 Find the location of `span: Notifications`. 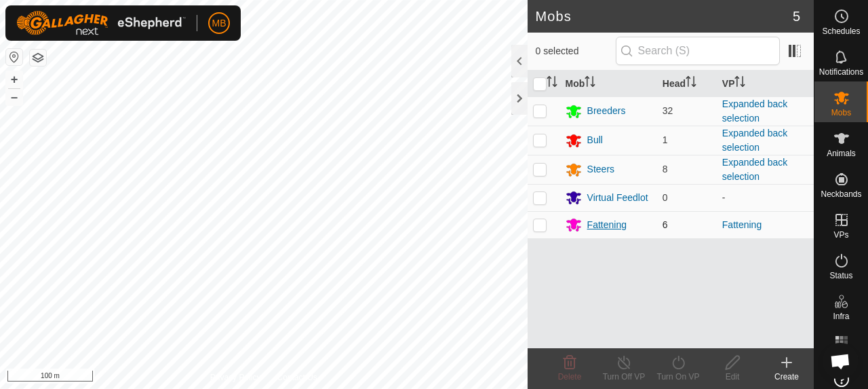

span: Notifications is located at coordinates (841, 72).